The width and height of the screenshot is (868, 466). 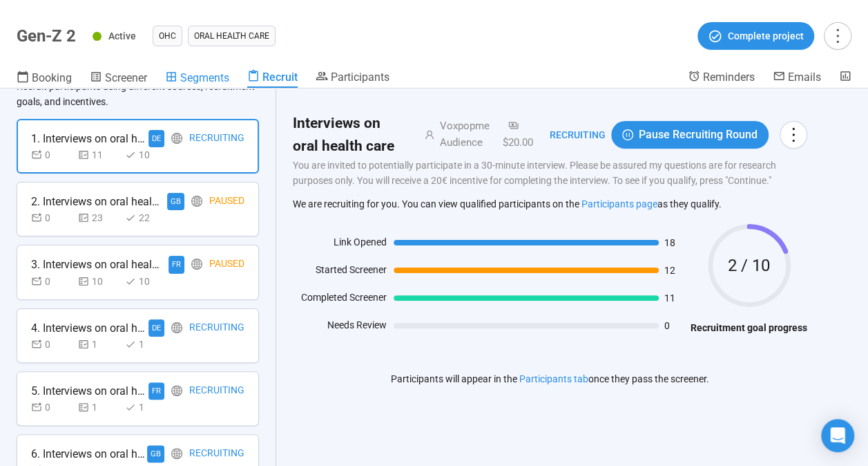 I want to click on span: Pause Recruiting Round, so click(x=699, y=134).